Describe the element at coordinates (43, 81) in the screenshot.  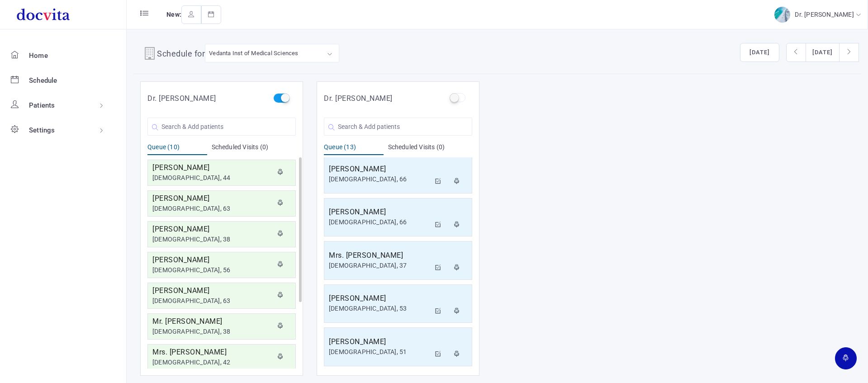
I see `span: Schedule` at that location.